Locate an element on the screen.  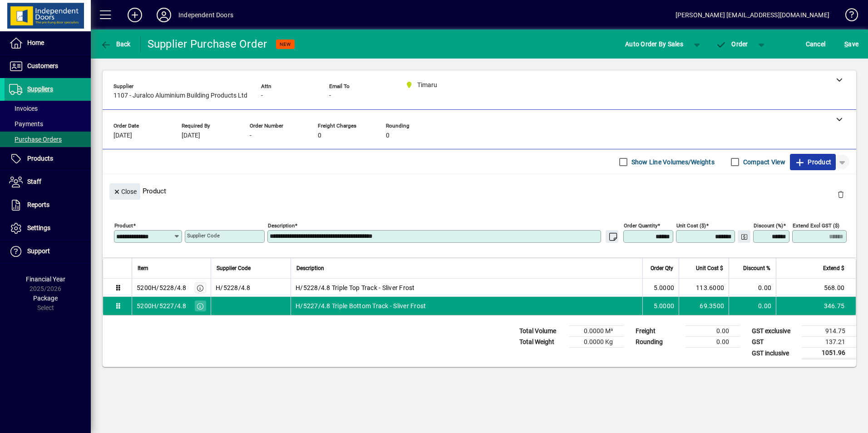
button: Add is located at coordinates (135, 15).